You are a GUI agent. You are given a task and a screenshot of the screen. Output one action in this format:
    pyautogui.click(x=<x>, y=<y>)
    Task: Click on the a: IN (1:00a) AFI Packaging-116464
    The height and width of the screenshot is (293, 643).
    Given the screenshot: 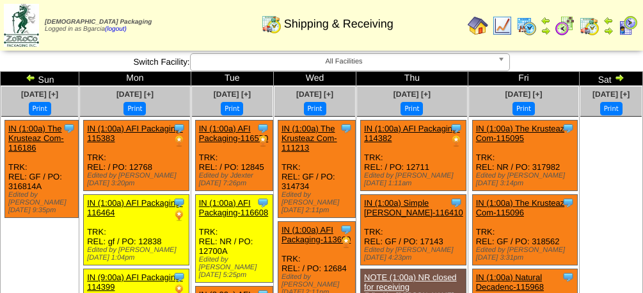 What is the action you would take?
    pyautogui.click(x=135, y=207)
    